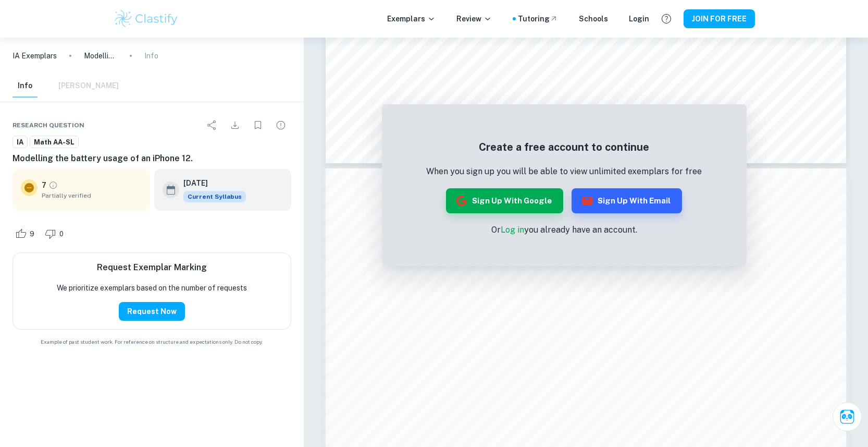 This screenshot has width=868, height=447. I want to click on p: IA Exemplars, so click(34, 56).